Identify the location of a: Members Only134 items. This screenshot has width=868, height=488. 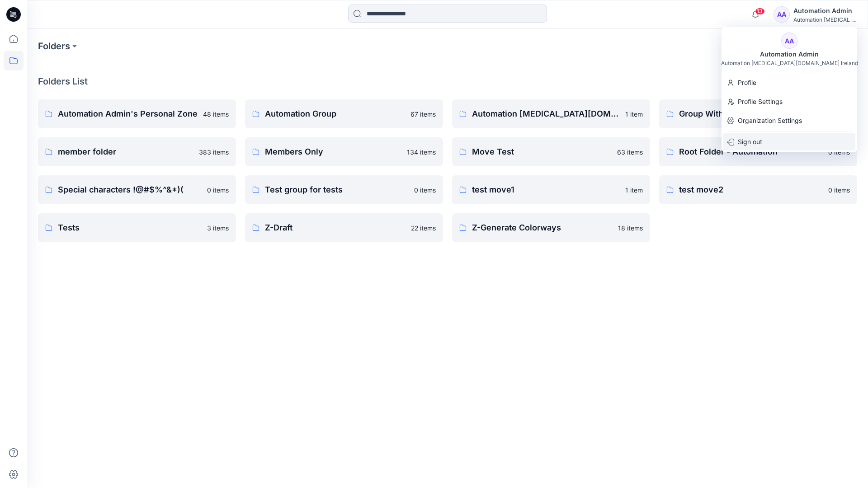
(344, 152).